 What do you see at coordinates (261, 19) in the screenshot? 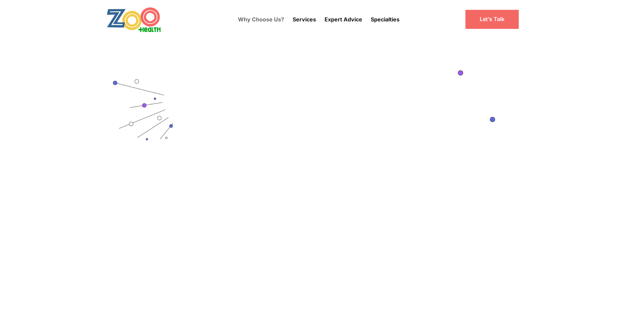
I see `a: Why Choose Us?` at bounding box center [261, 19].